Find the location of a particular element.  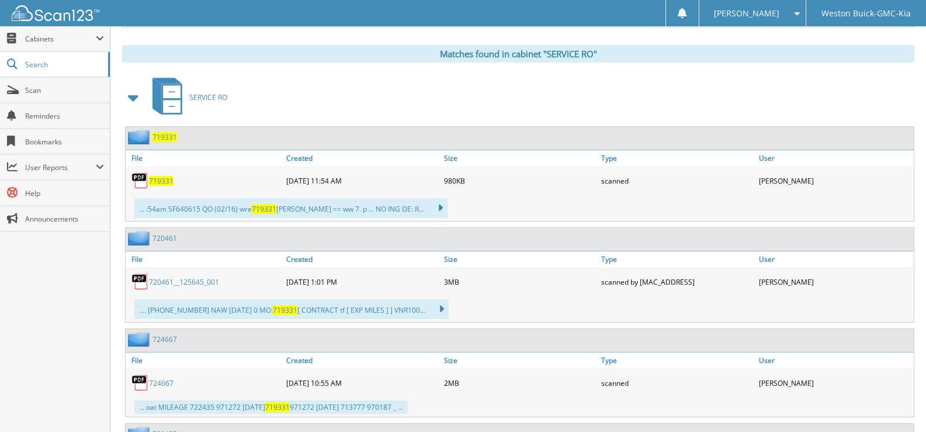

div: Chat Widget is located at coordinates (896, 404).